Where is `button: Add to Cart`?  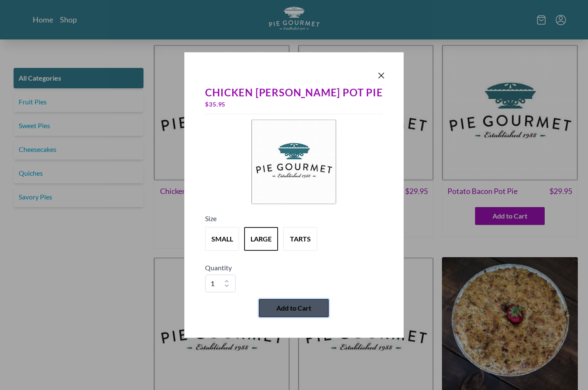 button: Add to Cart is located at coordinates (294, 308).